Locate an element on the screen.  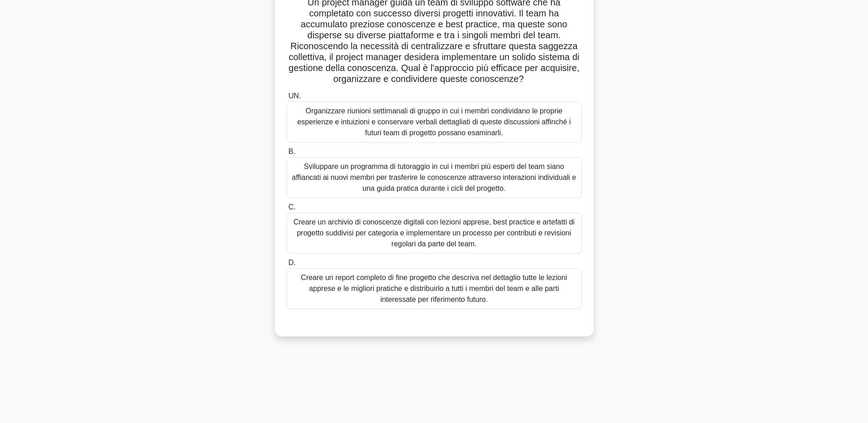
font: UN. is located at coordinates (295, 96).